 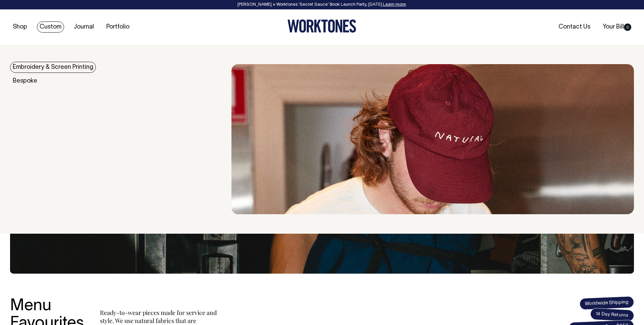 What do you see at coordinates (118, 27) in the screenshot?
I see `a: Portfolio` at bounding box center [118, 27].